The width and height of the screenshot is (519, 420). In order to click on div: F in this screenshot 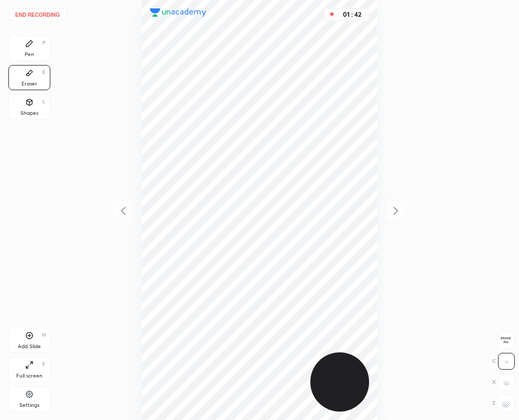, I will do `click(44, 365)`.